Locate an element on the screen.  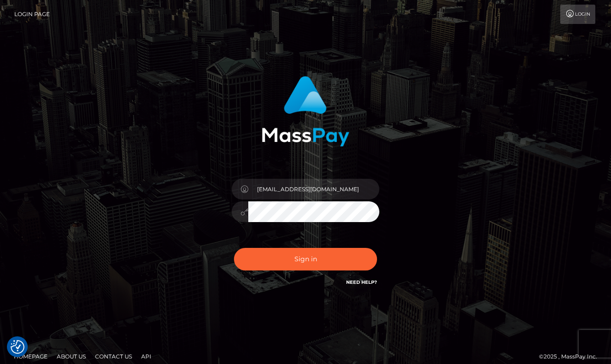
a: Login Page is located at coordinates (32, 14).